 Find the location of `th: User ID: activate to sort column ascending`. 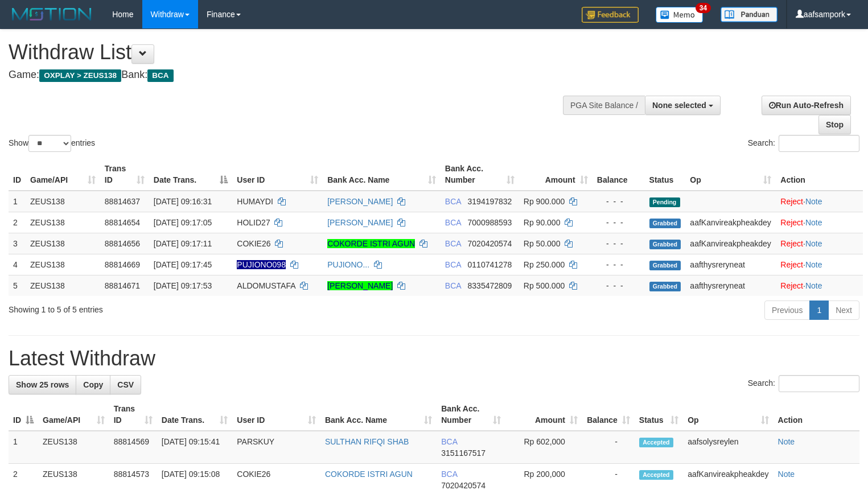

th: User ID: activate to sort column ascending is located at coordinates (276, 415).